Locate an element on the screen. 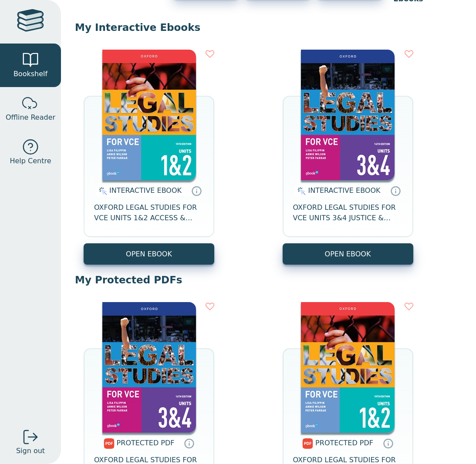  span: Sign out is located at coordinates (31, 451).